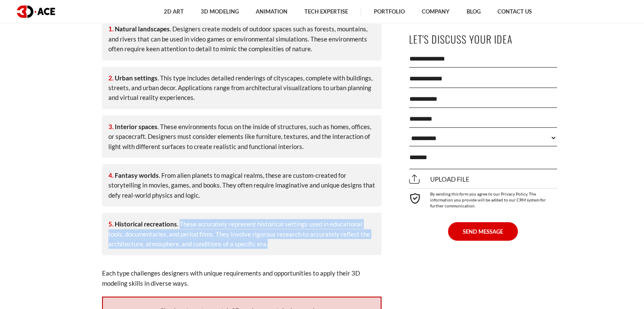 This screenshot has height=309, width=644. I want to click on strong: Natural landscapes, so click(142, 29).